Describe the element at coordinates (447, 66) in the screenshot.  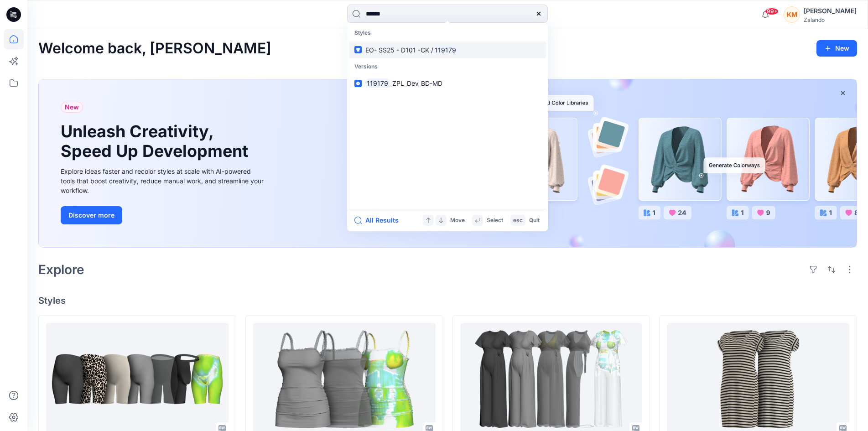
I see `p: Versions` at that location.